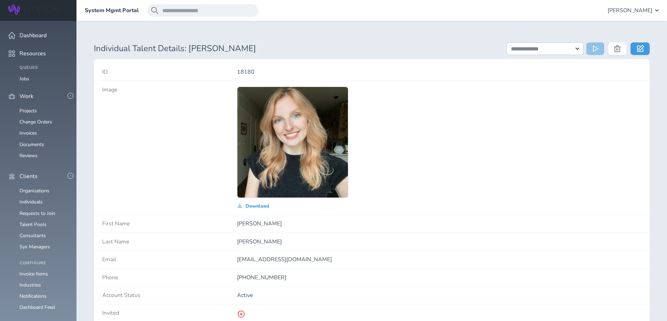 This screenshot has width=667, height=321. I want to click on a: Dashboard Feed, so click(37, 307).